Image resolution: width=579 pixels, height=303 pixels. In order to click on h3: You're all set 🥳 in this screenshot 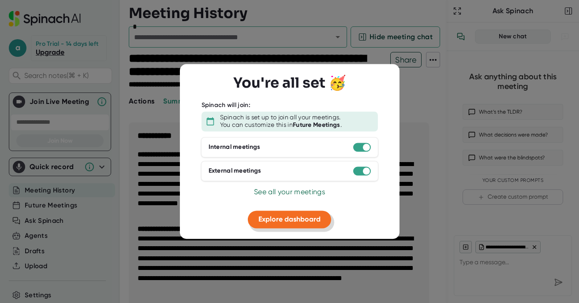, I will do `click(290, 83)`.